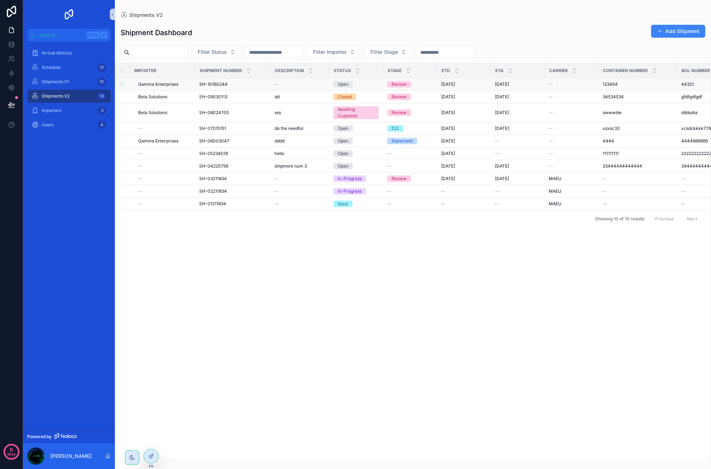  I want to click on span: Gamma Enterprises, so click(158, 141).